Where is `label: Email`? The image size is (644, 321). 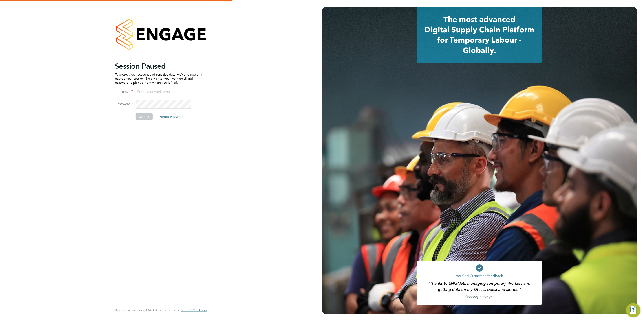 label: Email is located at coordinates (124, 91).